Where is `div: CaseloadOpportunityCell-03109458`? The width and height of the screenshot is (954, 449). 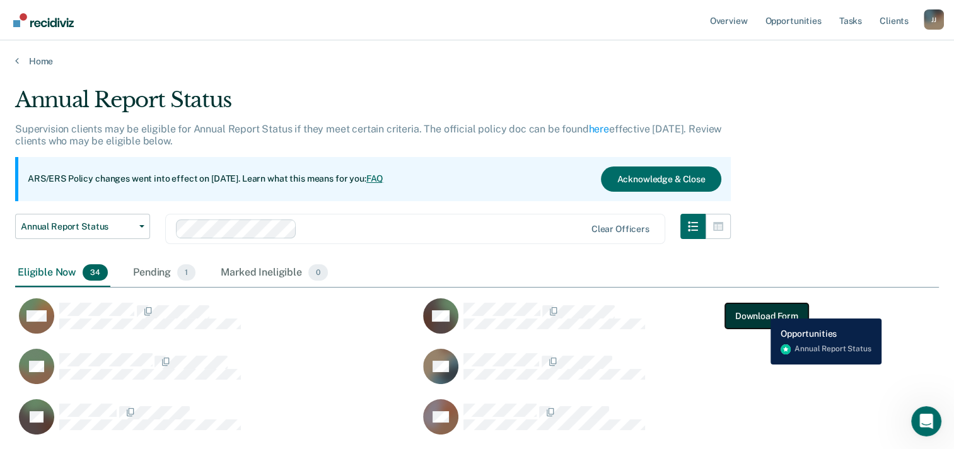
div: CaseloadOpportunityCell-03109458 is located at coordinates (217, 424).